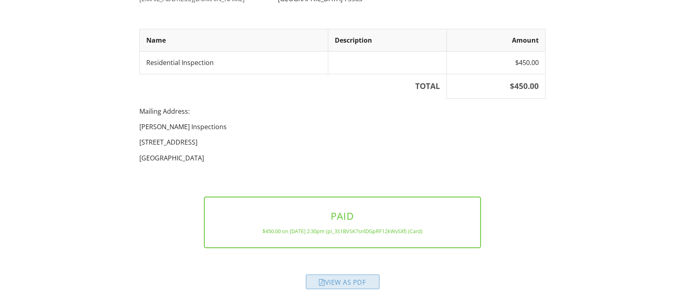 Image resolution: width=685 pixels, height=303 pixels. Describe the element at coordinates (343, 285) in the screenshot. I see `a: View as PDF` at that location.